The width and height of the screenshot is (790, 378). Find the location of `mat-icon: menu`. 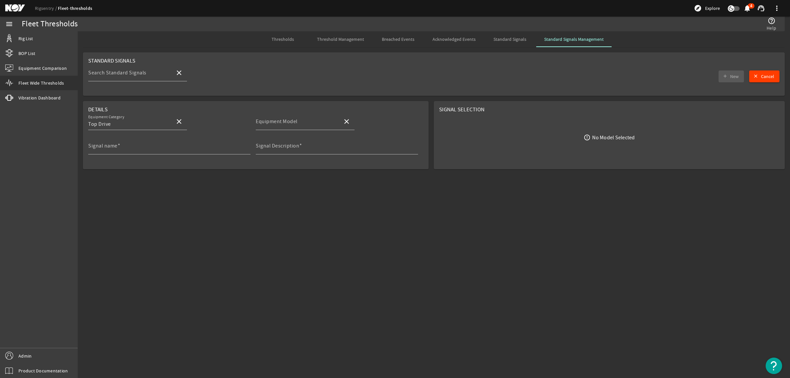

mat-icon: menu is located at coordinates (9, 24).